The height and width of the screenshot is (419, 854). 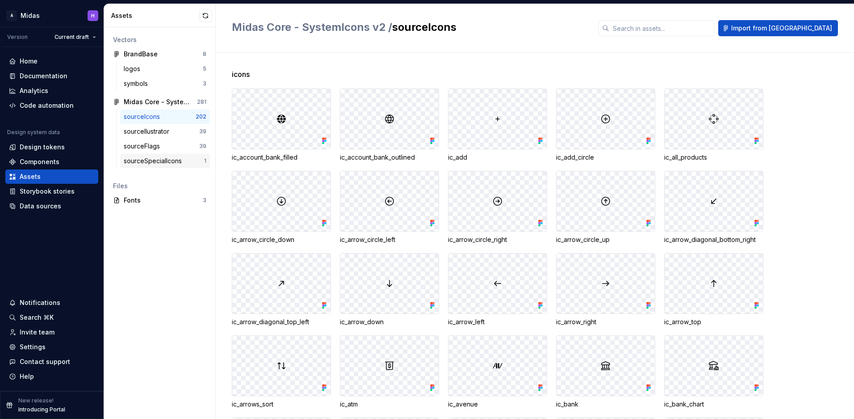 I want to click on div: Home, so click(x=29, y=61).